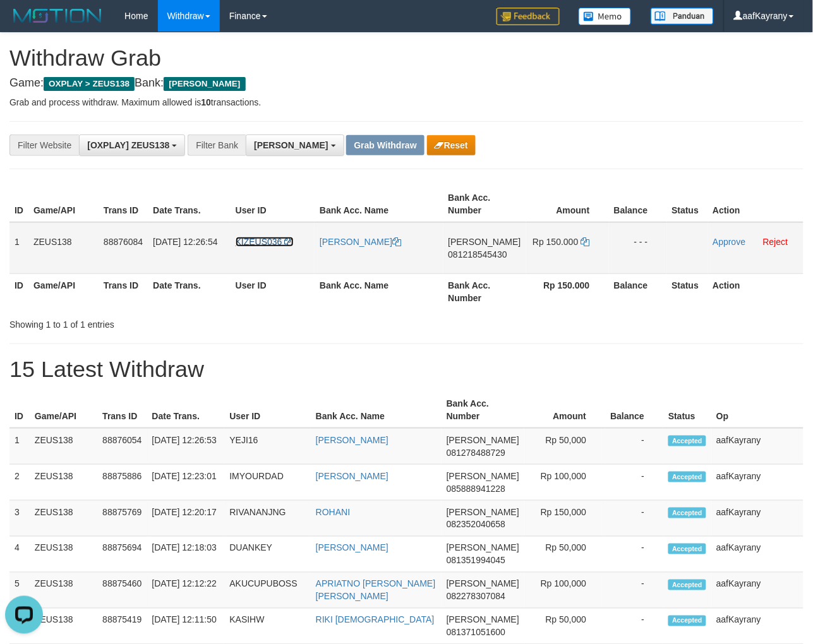  Describe the element at coordinates (20, 554) in the screenshot. I see `td: 4` at that location.